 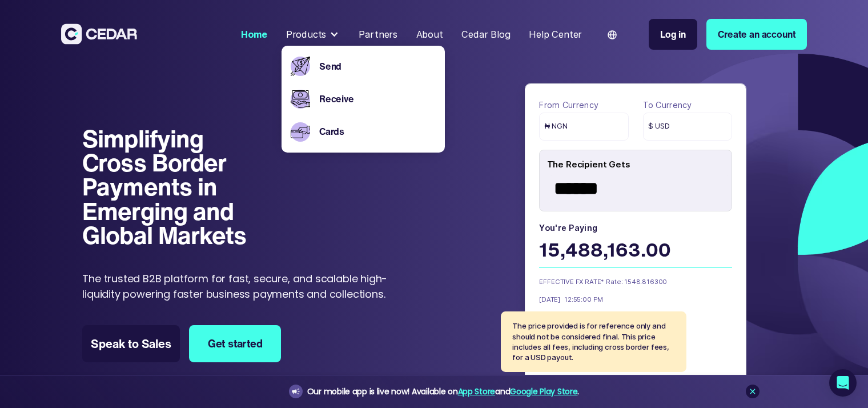 What do you see at coordinates (572, 282) in the screenshot?
I see `div: EFFECTIVE FX RATE*` at bounding box center [572, 282].